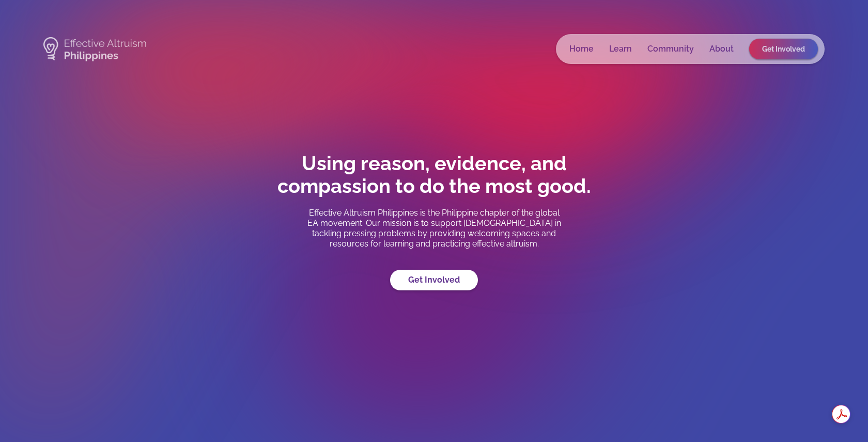 This screenshot has width=868, height=442. What do you see at coordinates (783, 49) in the screenshot?
I see `span: Get Involved` at bounding box center [783, 49].